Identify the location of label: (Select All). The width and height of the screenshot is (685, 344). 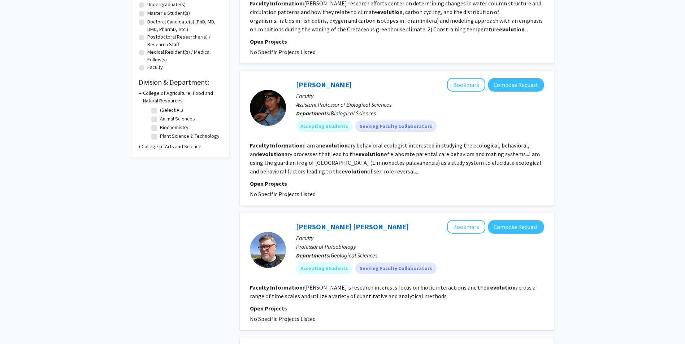
(171, 110).